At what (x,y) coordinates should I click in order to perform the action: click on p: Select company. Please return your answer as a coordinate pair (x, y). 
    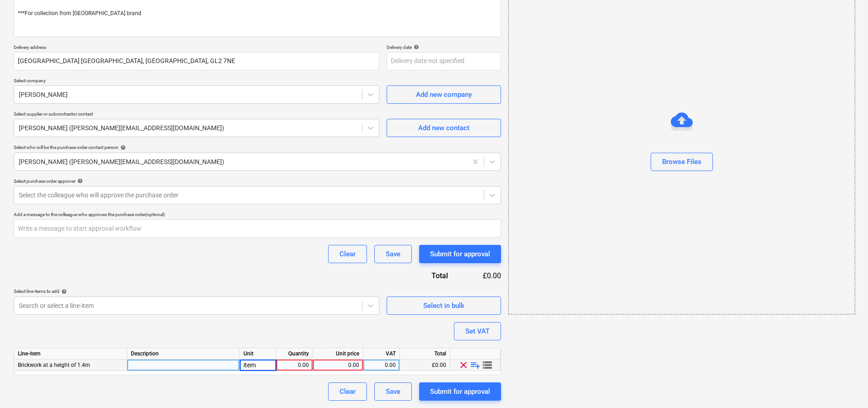
    Looking at the image, I should click on (196, 82).